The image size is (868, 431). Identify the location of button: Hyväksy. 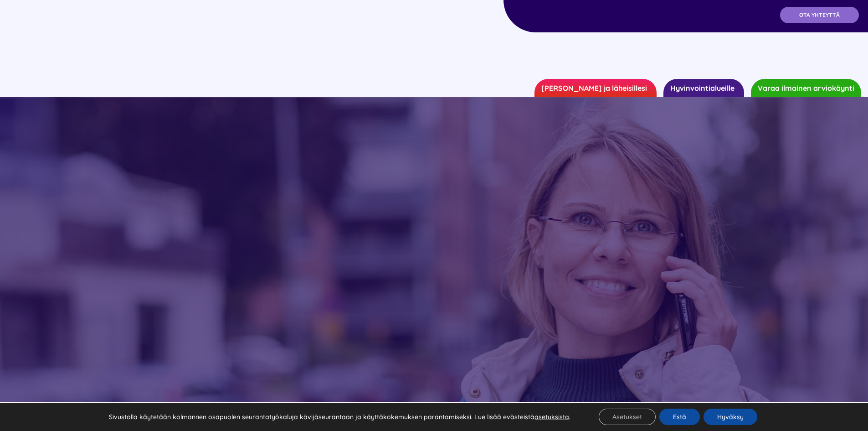
(730, 417).